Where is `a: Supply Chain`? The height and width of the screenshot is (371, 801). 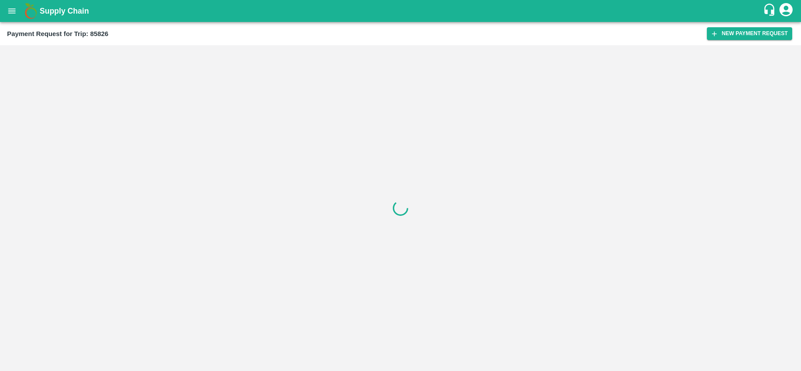
a: Supply Chain is located at coordinates (401, 11).